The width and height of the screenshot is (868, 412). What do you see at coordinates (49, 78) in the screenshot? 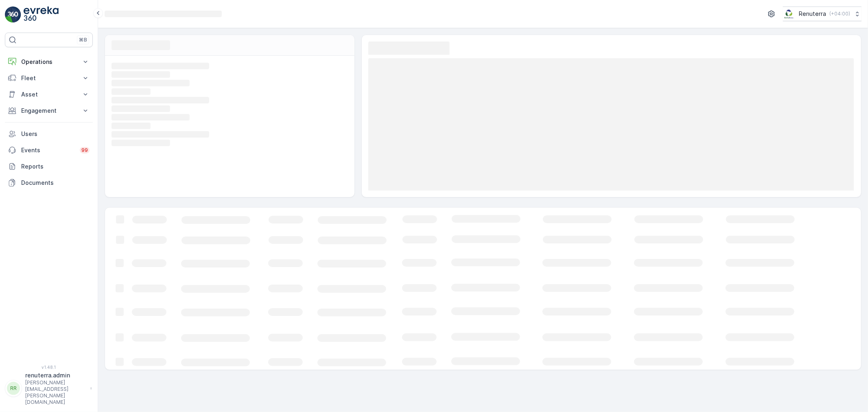
I see `p: Fleet` at bounding box center [49, 78].